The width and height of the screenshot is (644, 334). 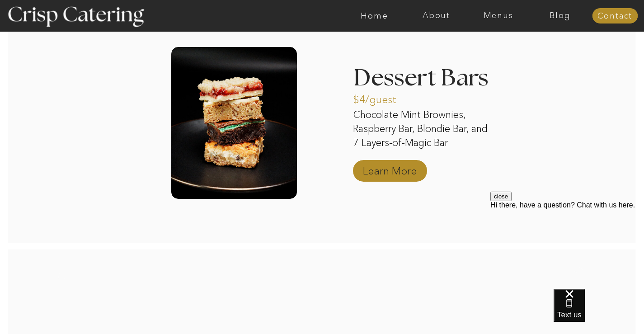 What do you see at coordinates (436, 16) in the screenshot?
I see `a: About` at bounding box center [436, 16].